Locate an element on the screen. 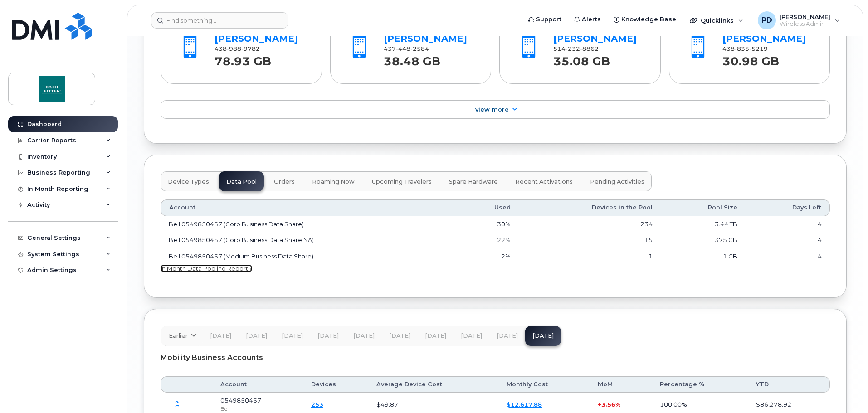  div: Mobility Business Accounts is located at coordinates (495, 357).